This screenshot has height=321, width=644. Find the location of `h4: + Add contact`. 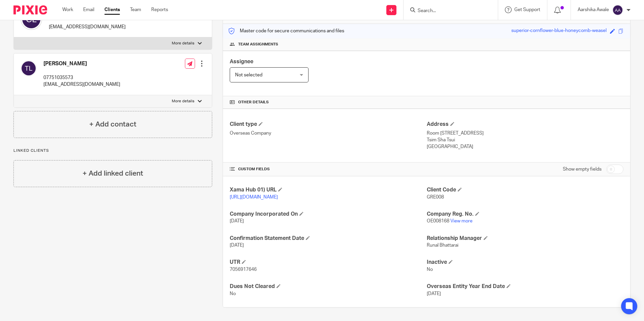

h4: + Add contact is located at coordinates (113, 124).